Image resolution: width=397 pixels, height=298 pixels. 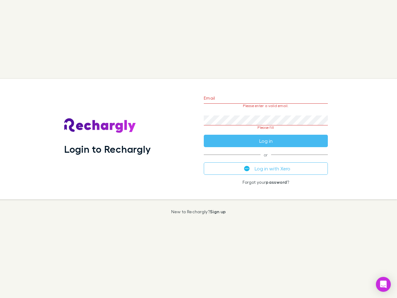 I want to click on p: New to Rechargly?, so click(x=198, y=211).